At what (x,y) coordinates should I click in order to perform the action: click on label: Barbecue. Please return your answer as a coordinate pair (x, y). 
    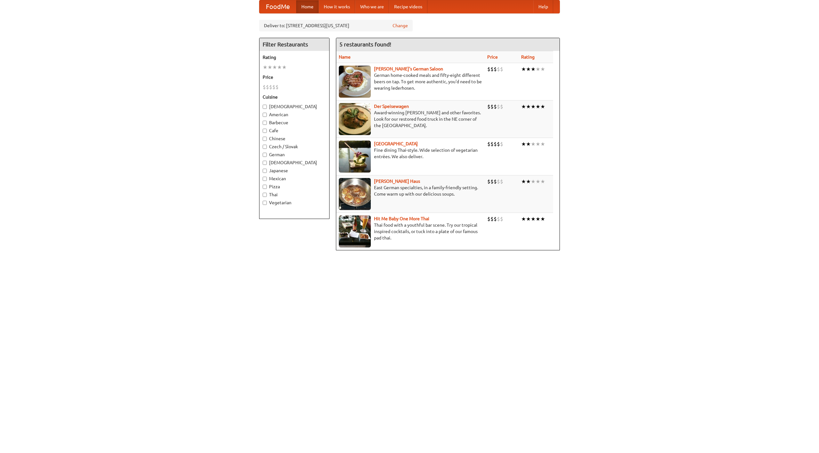
    Looking at the image, I should click on (294, 123).